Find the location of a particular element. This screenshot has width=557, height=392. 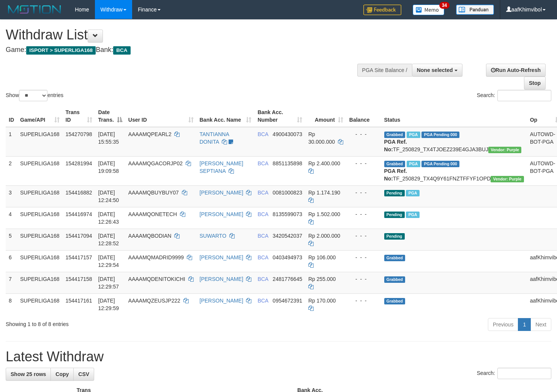

span: AAAAMQPEARL2 is located at coordinates (150, 134).